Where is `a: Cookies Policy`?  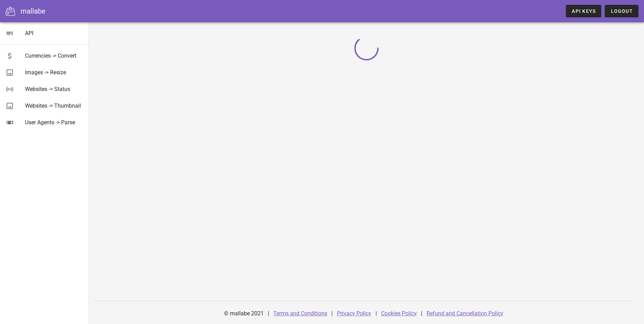
a: Cookies Policy is located at coordinates (399, 313).